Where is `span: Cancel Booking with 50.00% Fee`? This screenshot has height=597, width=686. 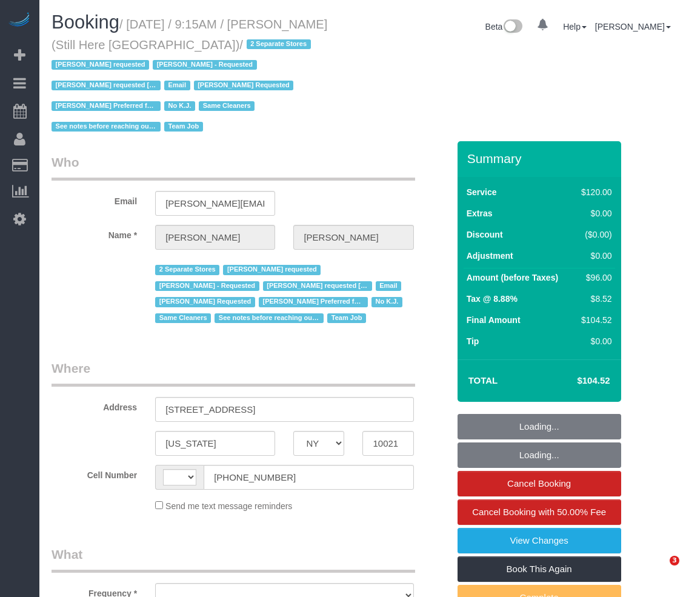
span: Cancel Booking with 50.00% Fee is located at coordinates (539, 512).